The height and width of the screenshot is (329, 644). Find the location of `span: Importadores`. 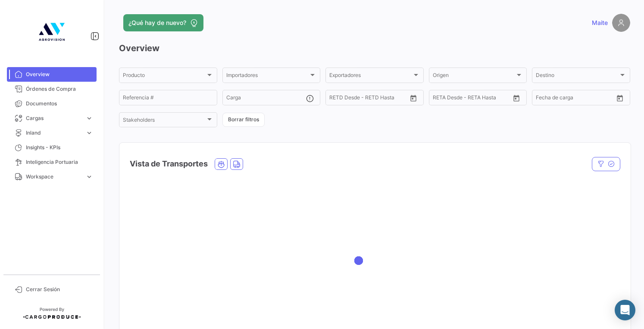

span: Importadores is located at coordinates (267, 76).